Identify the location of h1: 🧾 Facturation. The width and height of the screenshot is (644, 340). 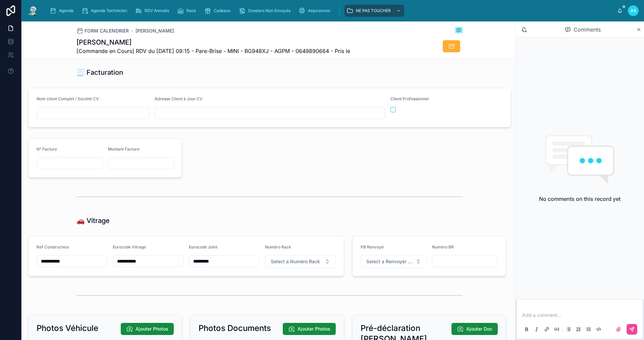
(100, 72).